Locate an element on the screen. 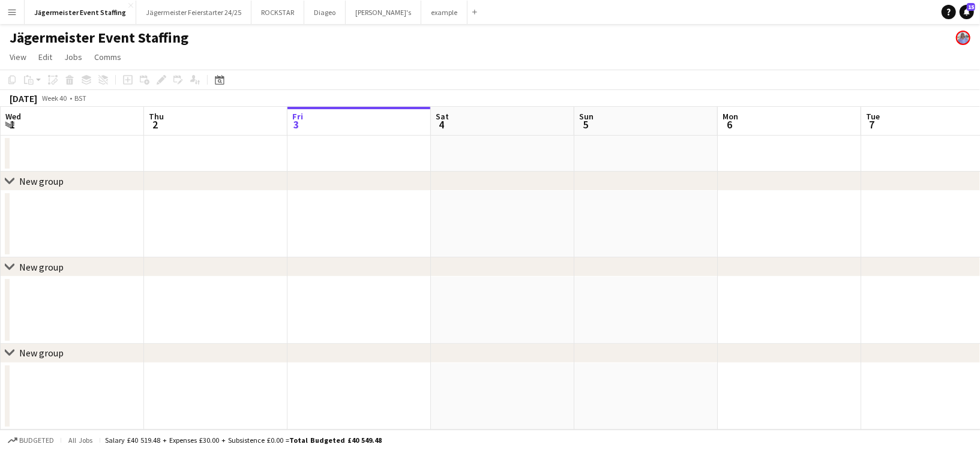  button: ROCKSTAR is located at coordinates (278, 12).